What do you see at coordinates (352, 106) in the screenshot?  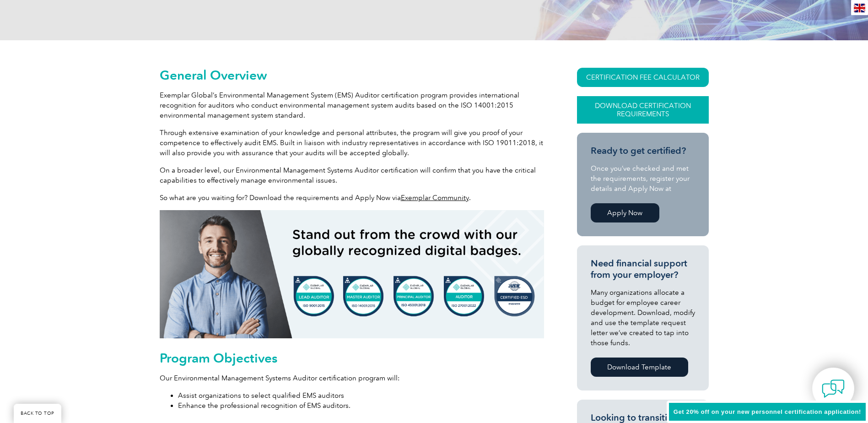 I see `p: Exemplar Global’s Environmental Management System (EMS) Auditor certification program provides in...` at bounding box center [352, 106].